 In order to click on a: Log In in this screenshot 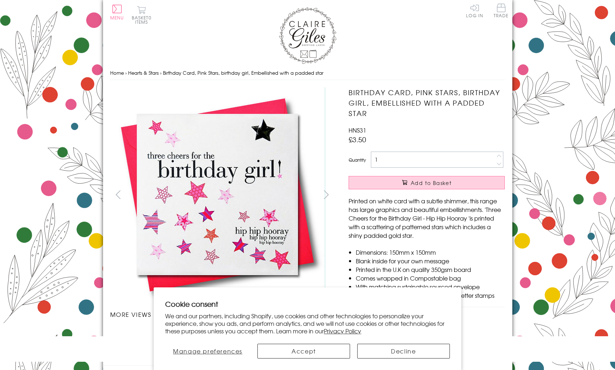, I will do `click(475, 10)`.